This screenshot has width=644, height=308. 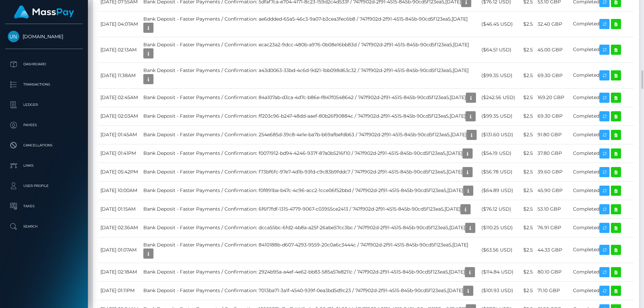 I want to click on p: Payees, so click(x=44, y=125).